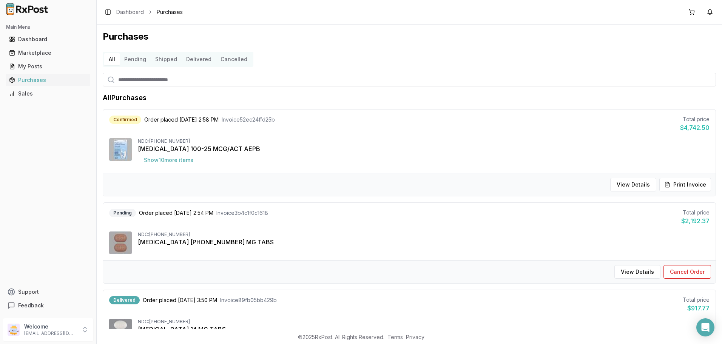 The image size is (722, 344). Describe the element at coordinates (415, 337) in the screenshot. I see `a: Privacy` at that location.